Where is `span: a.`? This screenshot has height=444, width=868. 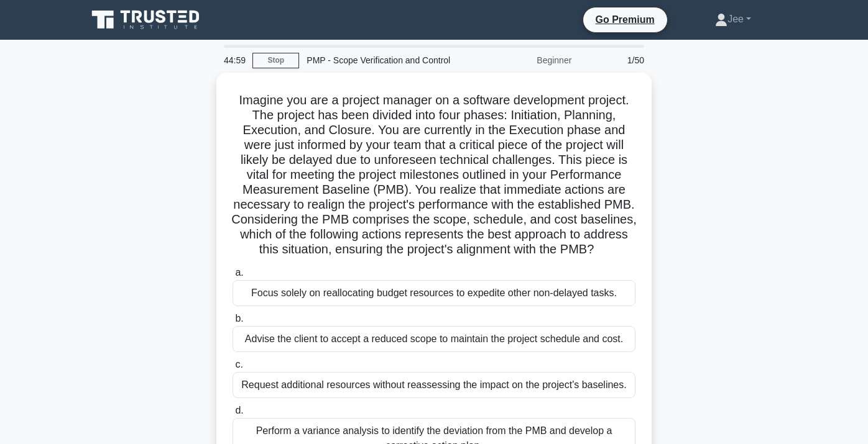 span: a. is located at coordinates (239, 272).